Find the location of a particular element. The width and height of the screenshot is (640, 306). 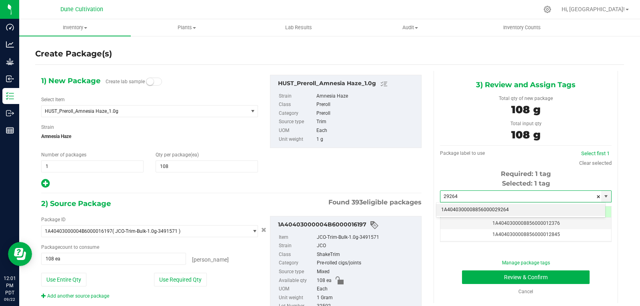

span: Package to consume is located at coordinates (70, 247).